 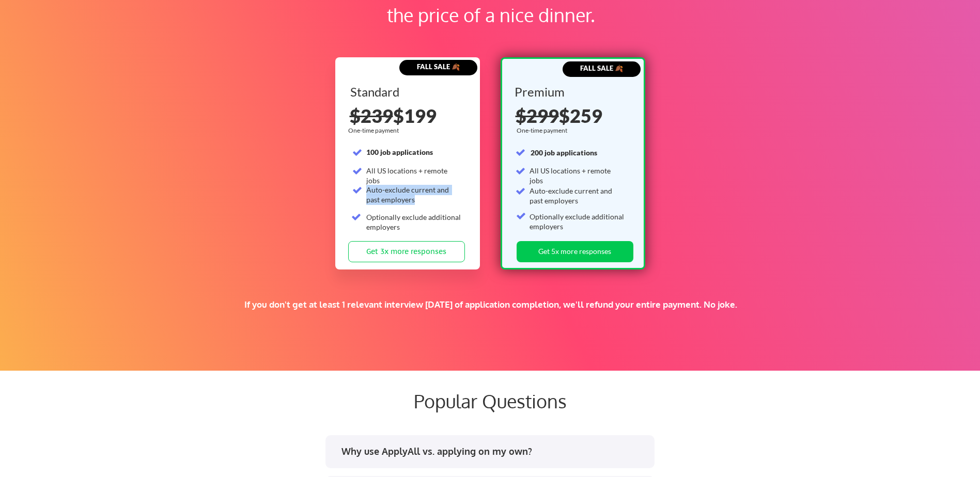 I want to click on div: Premium, so click(x=571, y=92).